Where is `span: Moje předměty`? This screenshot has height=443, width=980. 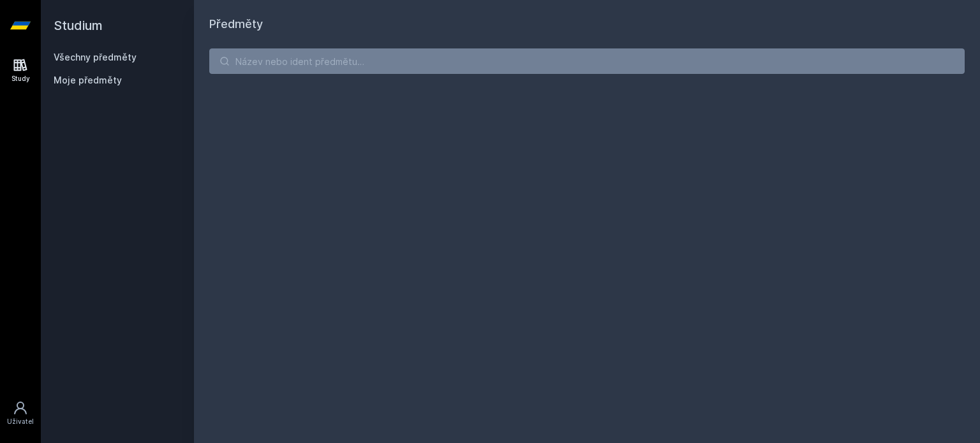
span: Moje předměty is located at coordinates (88, 80).